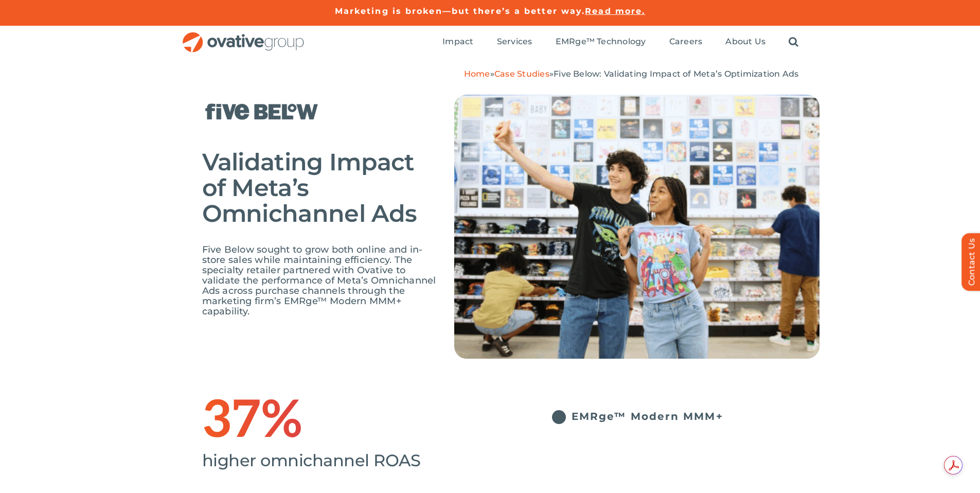 The image size is (980, 493). Describe the element at coordinates (745, 42) in the screenshot. I see `a: About Us` at that location.